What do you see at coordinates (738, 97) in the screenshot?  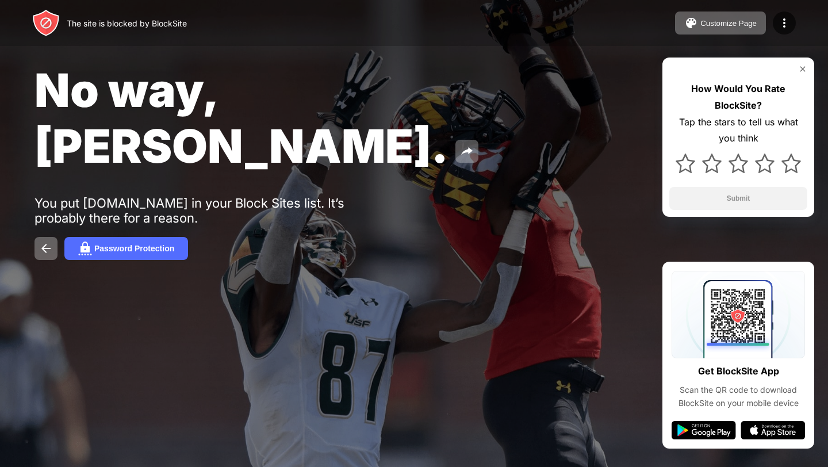 I see `div: How Would You Rate BlockSite?` at bounding box center [738, 97].